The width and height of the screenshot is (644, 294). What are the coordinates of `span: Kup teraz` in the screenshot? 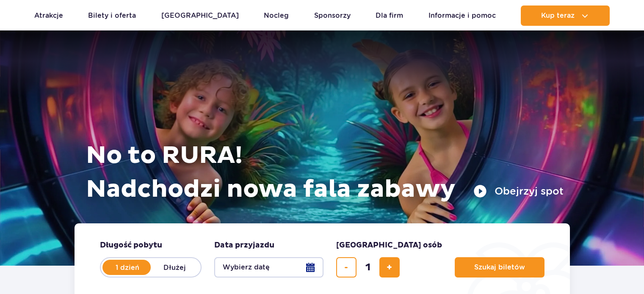 It's located at (557, 16).